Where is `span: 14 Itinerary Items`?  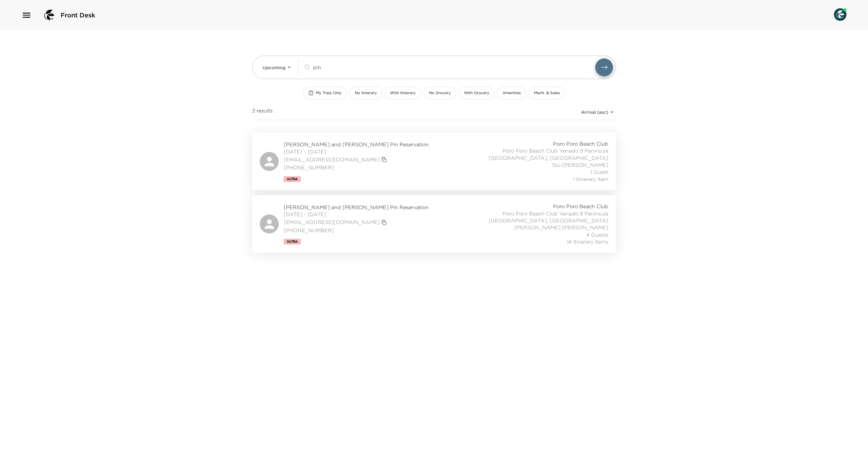
span: 14 Itinerary Items is located at coordinates (587, 241).